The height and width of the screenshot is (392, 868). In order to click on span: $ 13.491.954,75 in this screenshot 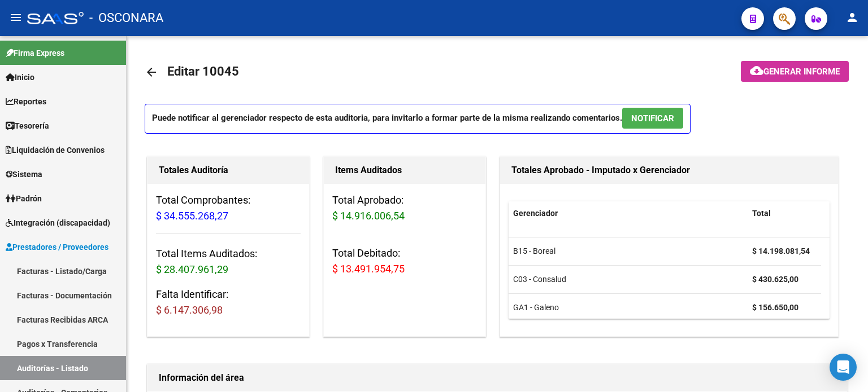, I will do `click(369, 268)`.